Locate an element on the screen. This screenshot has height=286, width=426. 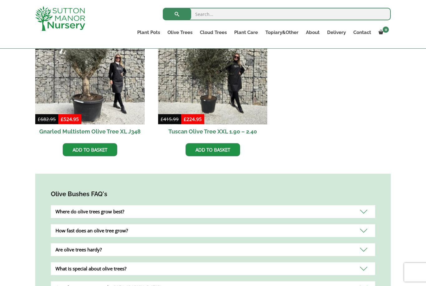
a: About is located at coordinates (313, 32).